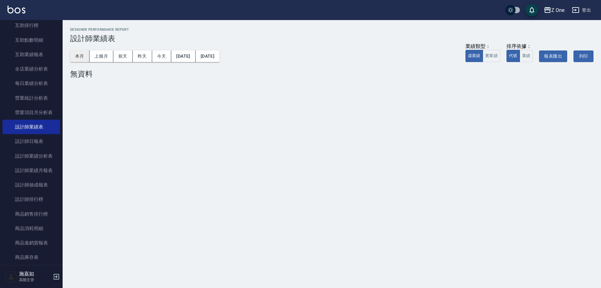  Describe the element at coordinates (35, 274) in the screenshot. I see `h5: 施嘉如` at that location.